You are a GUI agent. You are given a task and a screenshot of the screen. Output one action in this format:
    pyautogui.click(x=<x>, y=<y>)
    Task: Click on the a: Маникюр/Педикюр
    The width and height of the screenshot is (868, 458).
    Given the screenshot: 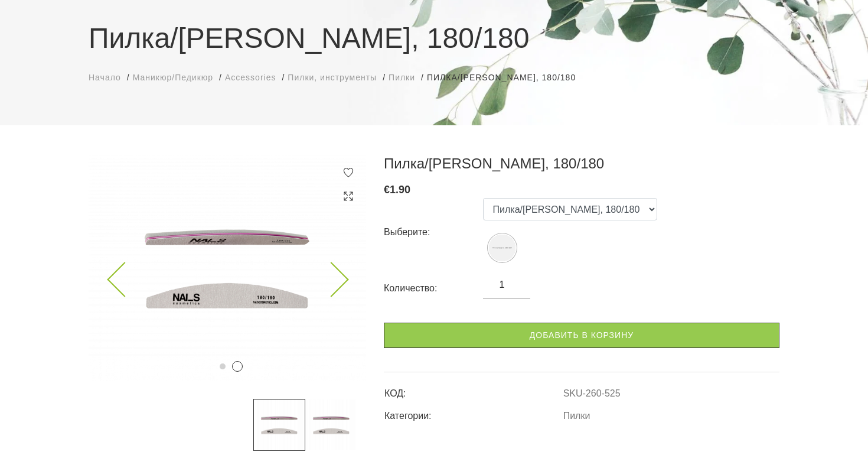 What is the action you would take?
    pyautogui.click(x=173, y=78)
    